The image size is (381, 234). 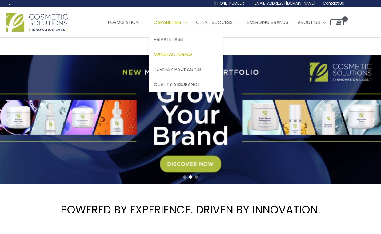 I want to click on img: Cosmetic Solutions Logo, so click(x=37, y=22).